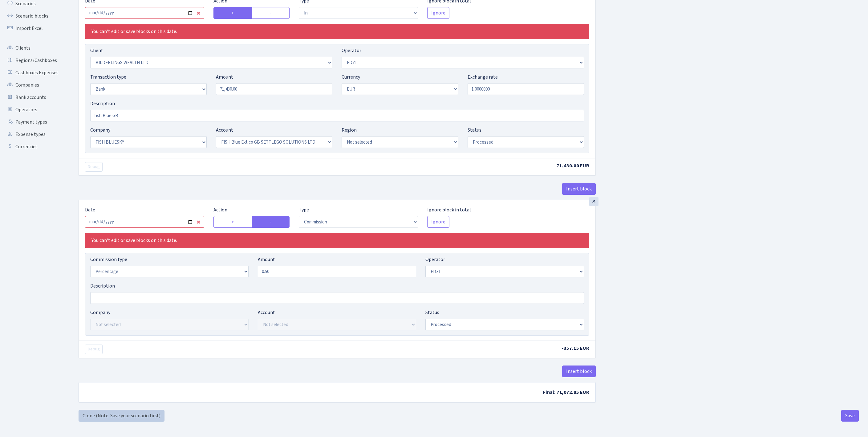  Describe the element at coordinates (573, 166) in the screenshot. I see `span: 71,430.00 EUR` at that location.